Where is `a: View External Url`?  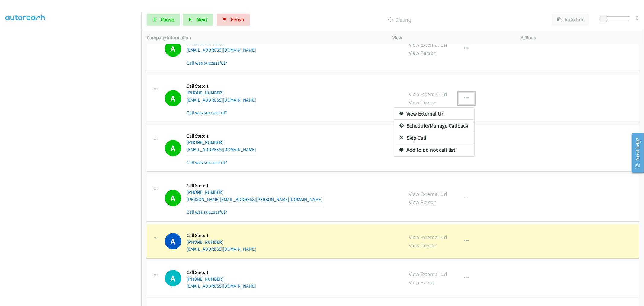 a: View External Url is located at coordinates (434, 114).